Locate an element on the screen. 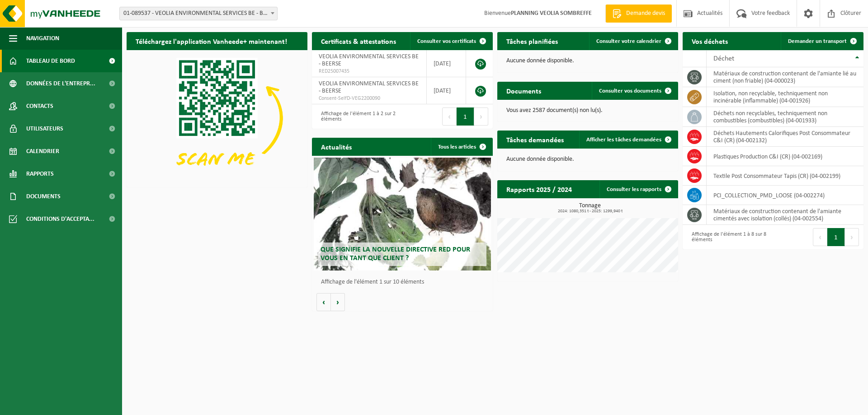  span: Demande devis is located at coordinates (646, 14).